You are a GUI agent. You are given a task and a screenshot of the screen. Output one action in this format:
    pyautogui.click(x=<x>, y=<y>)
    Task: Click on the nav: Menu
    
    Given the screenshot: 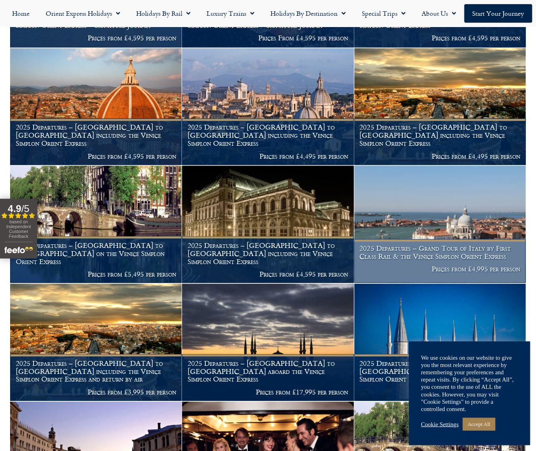 What is the action you would take?
    pyautogui.click(x=268, y=13)
    